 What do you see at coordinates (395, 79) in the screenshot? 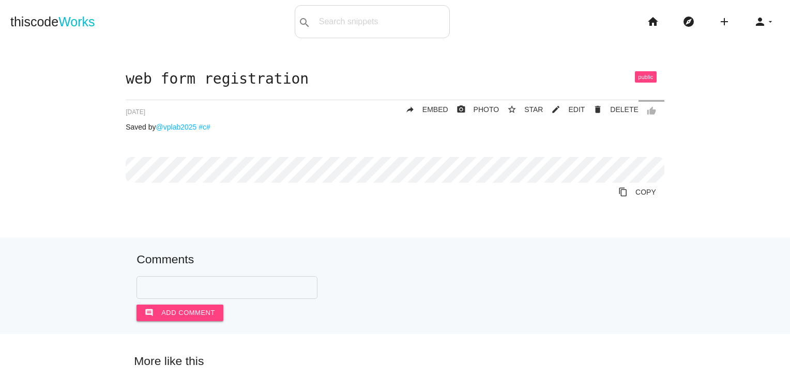
I see `h1: web form registration` at bounding box center [395, 79].